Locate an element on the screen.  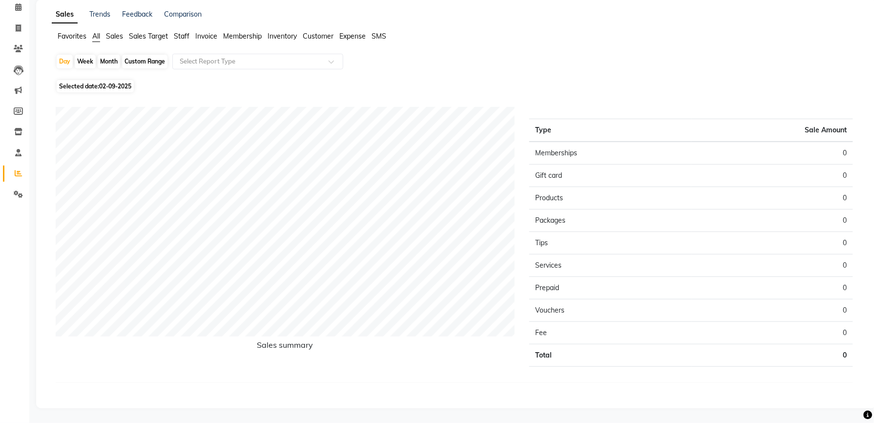
th: Type is located at coordinates (610, 130).